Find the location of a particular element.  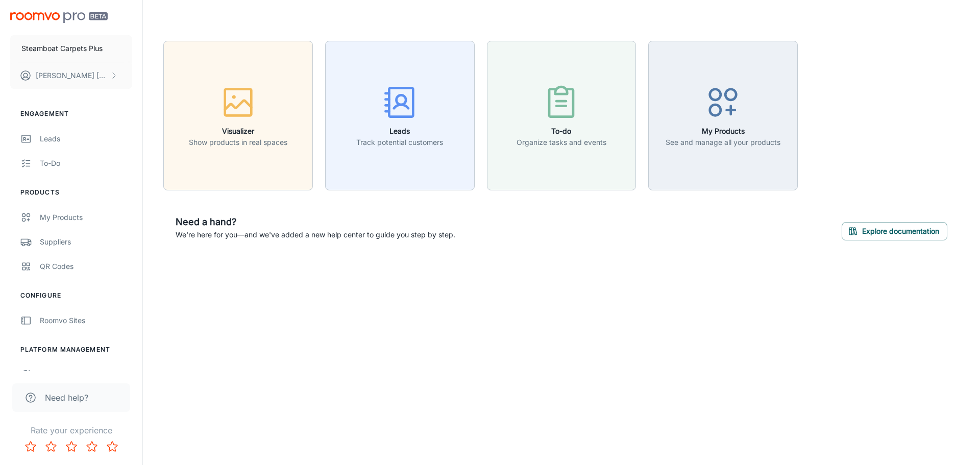

button: My ProductsSee and manage all your products is located at coordinates (723, 115).